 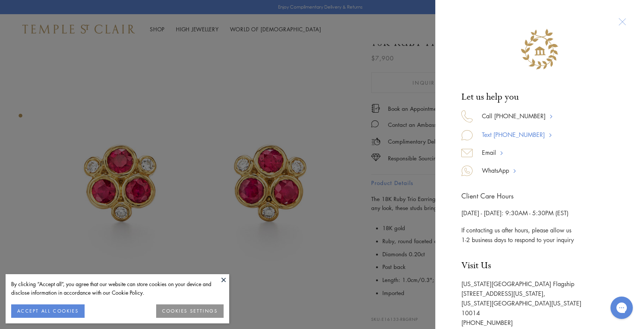 I want to click on p: Visit Us, so click(x=545, y=269).